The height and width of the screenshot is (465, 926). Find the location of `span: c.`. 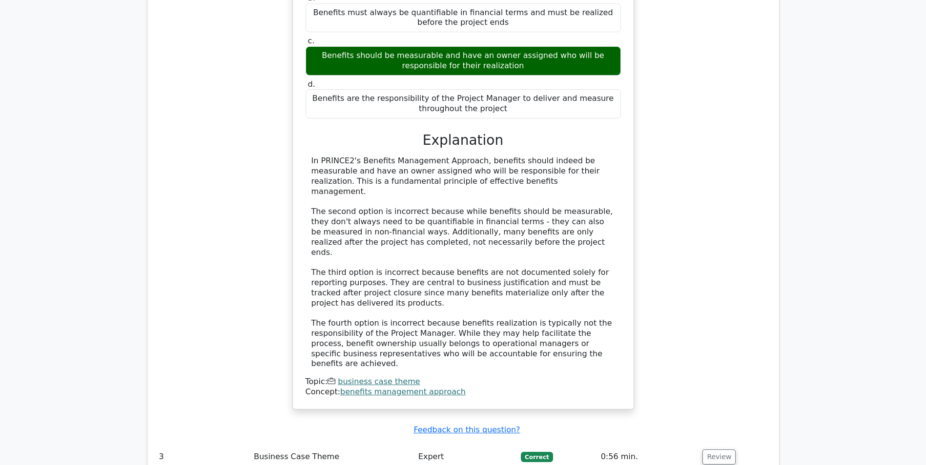

span: c. is located at coordinates (311, 40).